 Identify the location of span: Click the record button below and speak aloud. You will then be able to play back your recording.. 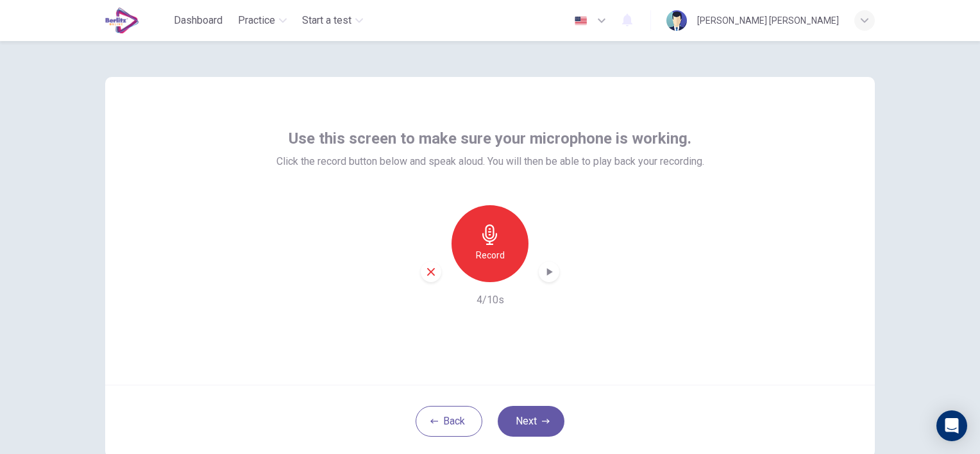
(490, 162).